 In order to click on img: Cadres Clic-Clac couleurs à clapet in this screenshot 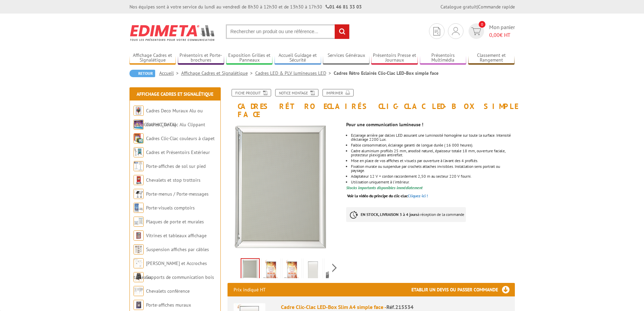, I will do `click(139, 138)`.